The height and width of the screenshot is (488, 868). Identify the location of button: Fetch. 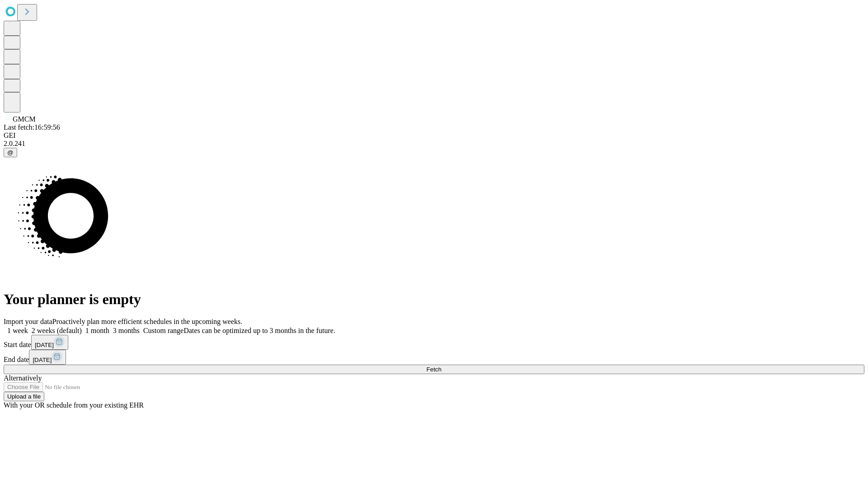
(434, 370).